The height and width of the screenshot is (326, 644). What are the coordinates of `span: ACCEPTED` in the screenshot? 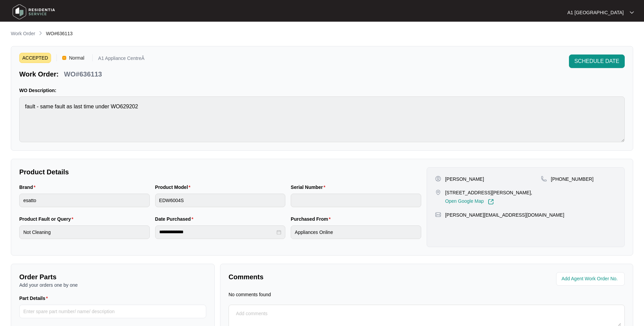 It's located at (35, 58).